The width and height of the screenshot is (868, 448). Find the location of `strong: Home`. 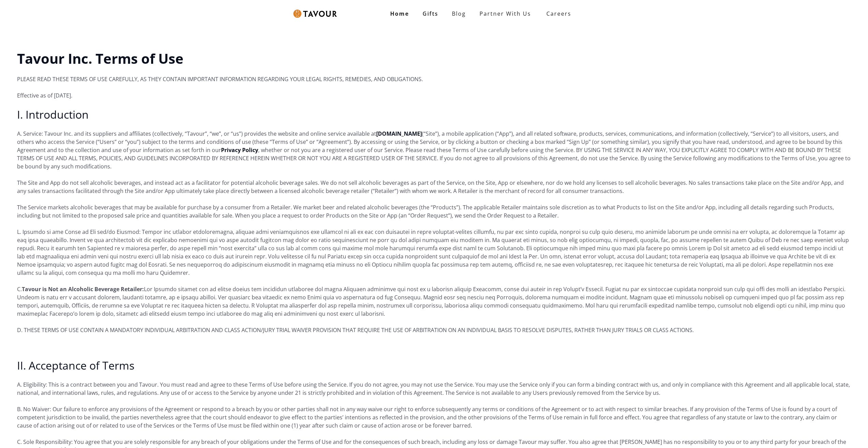

strong: Home is located at coordinates (400, 14).